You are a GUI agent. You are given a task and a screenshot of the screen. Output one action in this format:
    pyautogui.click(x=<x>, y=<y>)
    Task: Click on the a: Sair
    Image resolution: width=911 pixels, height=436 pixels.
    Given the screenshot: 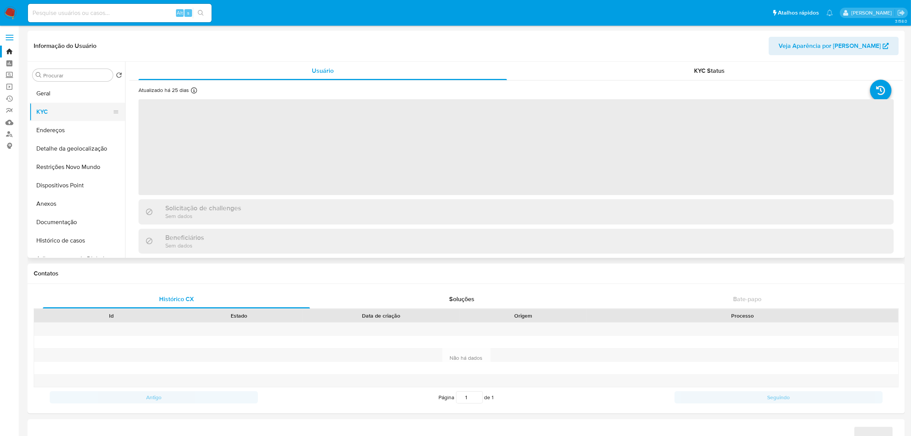 What is the action you would take?
    pyautogui.click(x=901, y=13)
    